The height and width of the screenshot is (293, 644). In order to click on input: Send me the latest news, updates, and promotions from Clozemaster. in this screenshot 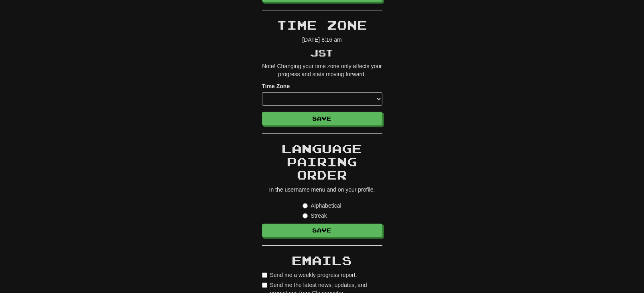, I will do `click(264, 285)`.